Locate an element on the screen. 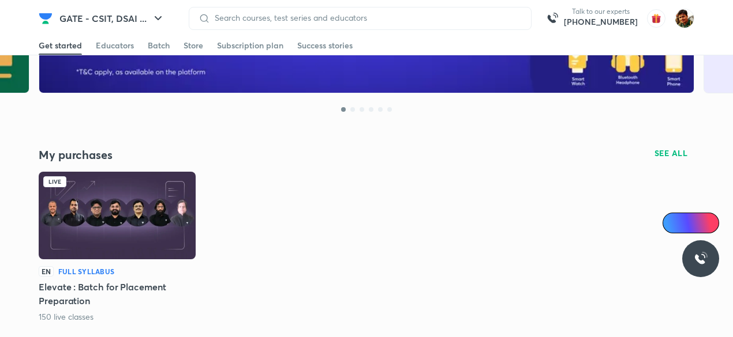 The image size is (733, 337). button: SEE ALL is located at coordinates (671, 153).